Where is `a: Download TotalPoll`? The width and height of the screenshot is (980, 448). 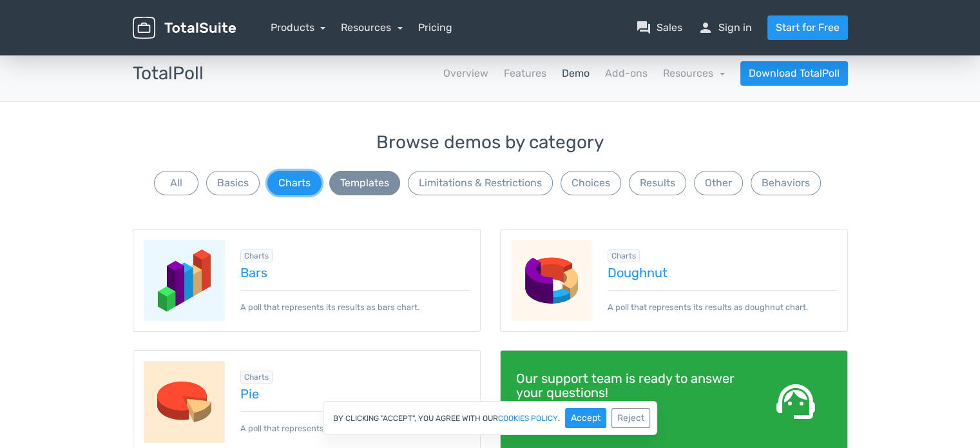 a: Download TotalPoll is located at coordinates (794, 74).